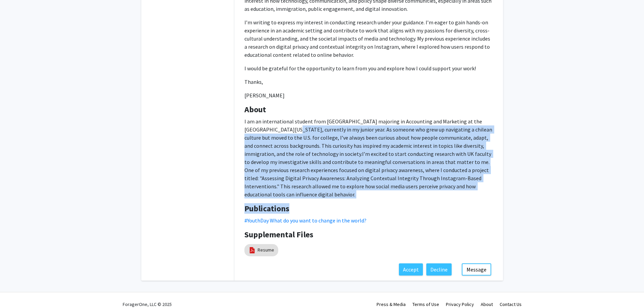 The width and height of the screenshot is (644, 308). Describe the element at coordinates (305, 220) in the screenshot. I see `a: #YouthDay What do you want to change in the world?` at that location.